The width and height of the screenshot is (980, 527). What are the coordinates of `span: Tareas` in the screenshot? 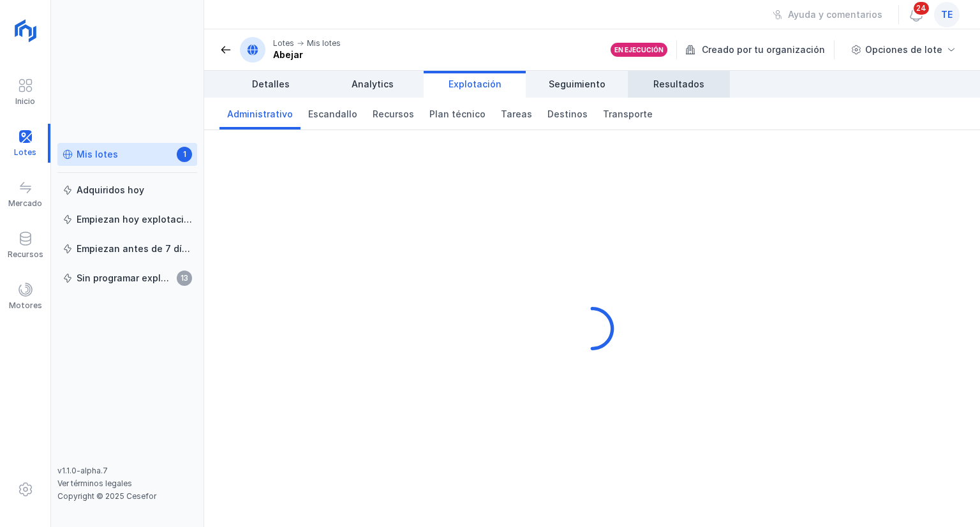 It's located at (516, 114).